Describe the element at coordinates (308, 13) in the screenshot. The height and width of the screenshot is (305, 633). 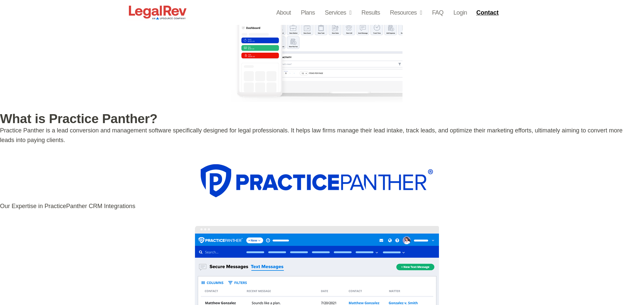
I see `a: Plans` at that location.